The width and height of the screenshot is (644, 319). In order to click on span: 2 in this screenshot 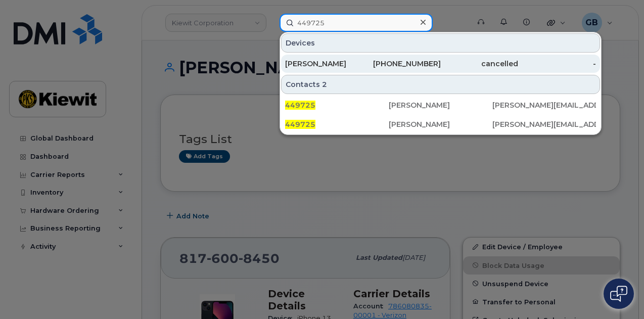, I will do `click(324, 85)`.